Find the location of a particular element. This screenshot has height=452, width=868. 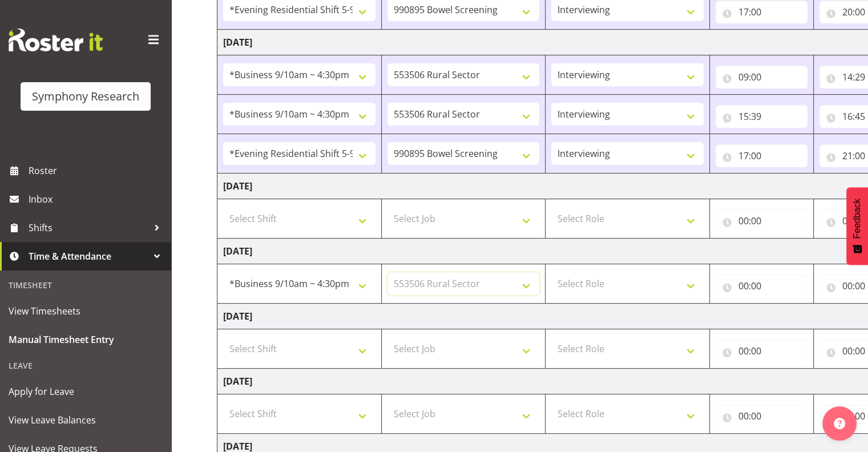

span: Feedback is located at coordinates (857, 218).